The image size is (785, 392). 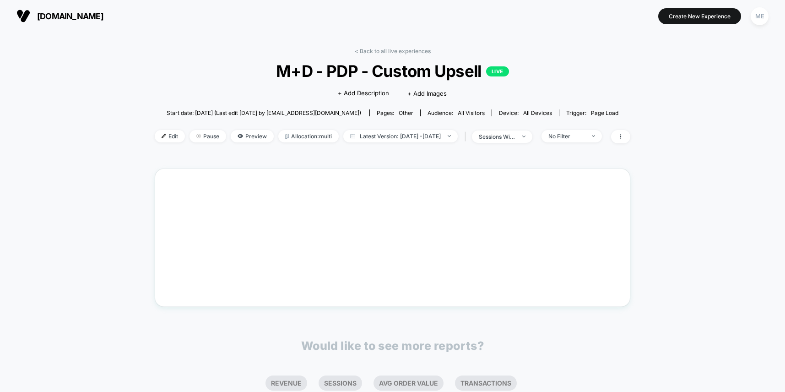 I want to click on span: Allocation: multi, so click(x=309, y=136).